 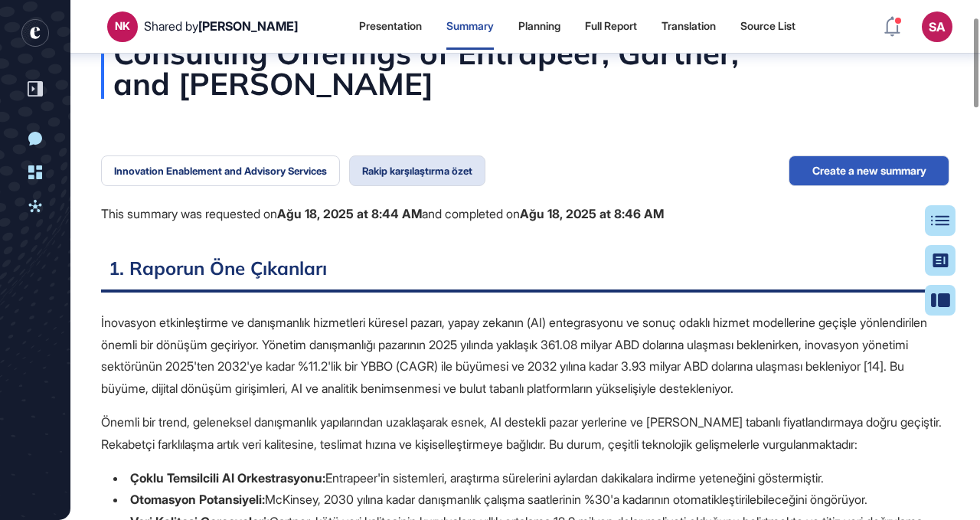 What do you see at coordinates (526, 433) in the screenshot?
I see `p: Önemli bir trend, geleneksel danışmanlık yapılarından uzaklaşarak esnek, AI destekli pazar yerler...` at bounding box center [526, 433].